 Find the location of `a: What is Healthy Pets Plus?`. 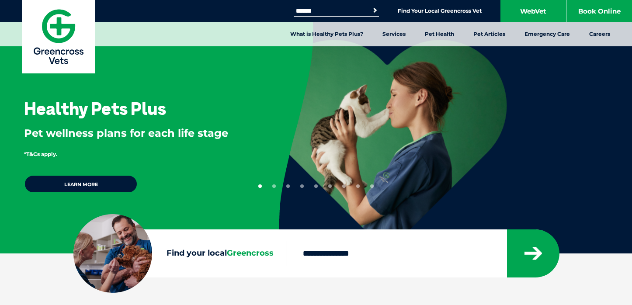

a: What is Healthy Pets Plus? is located at coordinates (326, 34).